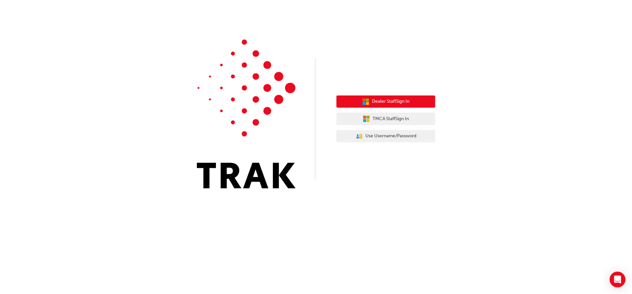 The height and width of the screenshot is (294, 632). What do you see at coordinates (391, 101) in the screenshot?
I see `span: Dealer Staff Sign In` at bounding box center [391, 101].